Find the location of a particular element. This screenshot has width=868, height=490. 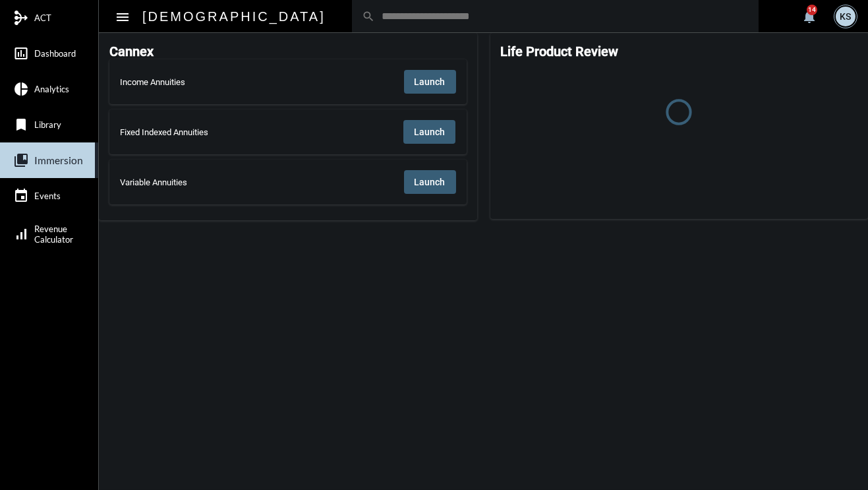

span: Analytics is located at coordinates (51, 89).